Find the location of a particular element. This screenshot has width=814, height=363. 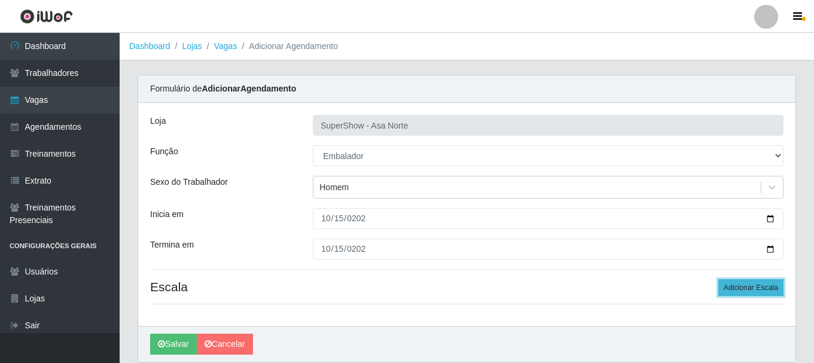

label: Inicia em is located at coordinates (167, 214).